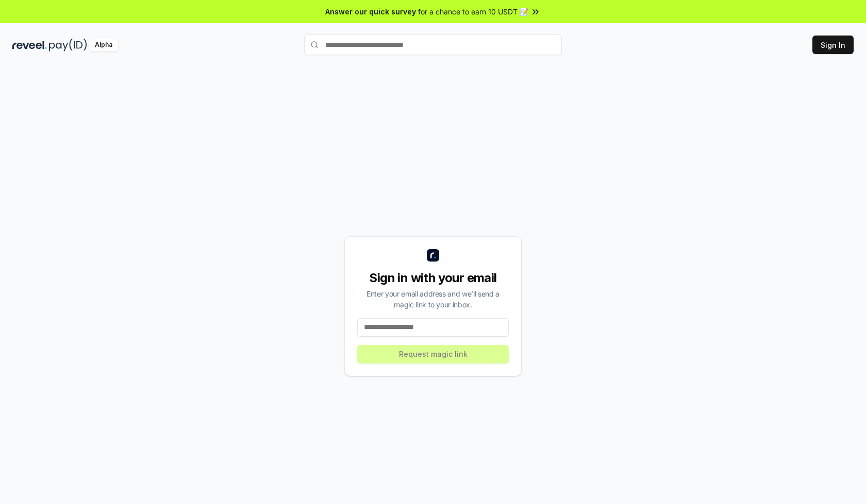  Describe the element at coordinates (433, 299) in the screenshot. I see `div: Enter your email address and we’ll send a magic link to your inbox.` at that location.